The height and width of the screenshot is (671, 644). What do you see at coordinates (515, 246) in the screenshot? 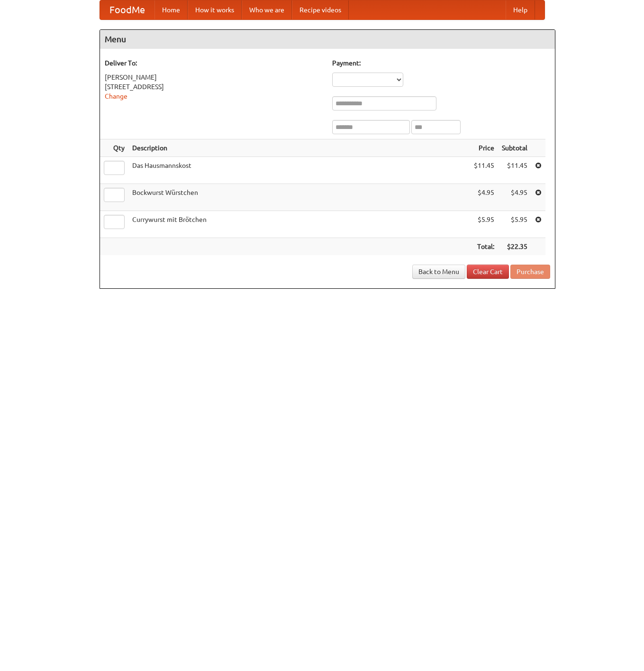
I see `th: $22.35` at bounding box center [515, 246].